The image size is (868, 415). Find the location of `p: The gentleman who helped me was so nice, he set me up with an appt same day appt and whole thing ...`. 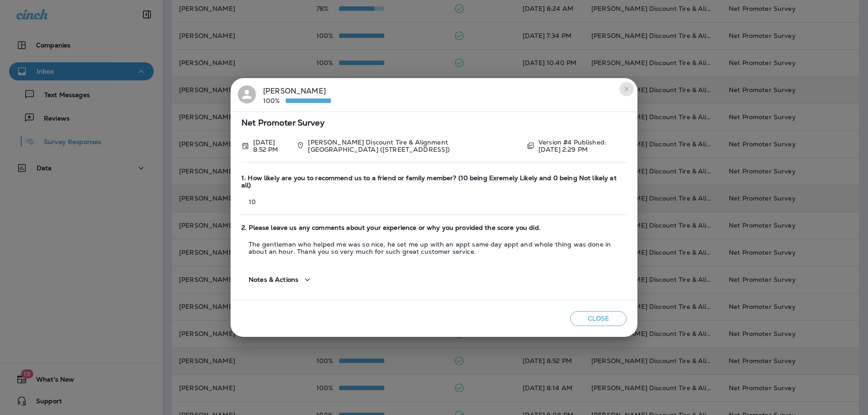

p: The gentleman who helped me was so nice, he set me up with an appt same day appt and whole thing ... is located at coordinates (434, 248).